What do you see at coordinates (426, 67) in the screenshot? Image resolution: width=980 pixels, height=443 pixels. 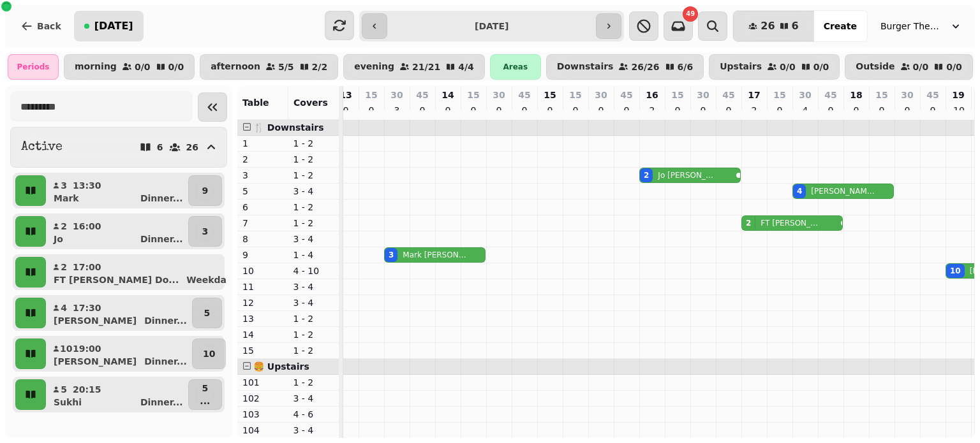 I see `p: 21 / 21` at bounding box center [426, 67].